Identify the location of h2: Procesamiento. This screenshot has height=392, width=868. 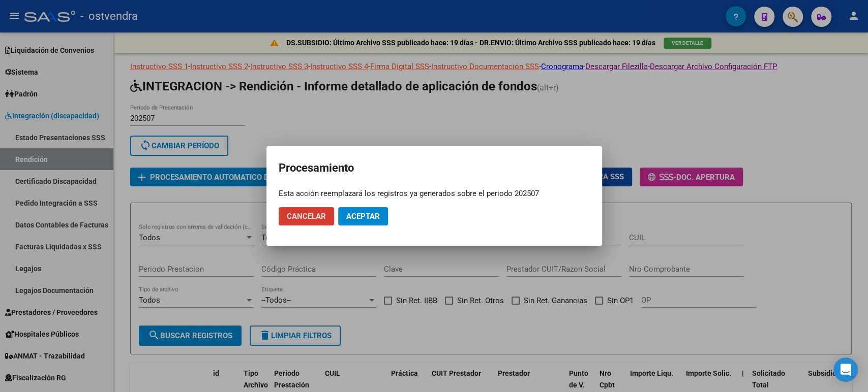
(434, 168).